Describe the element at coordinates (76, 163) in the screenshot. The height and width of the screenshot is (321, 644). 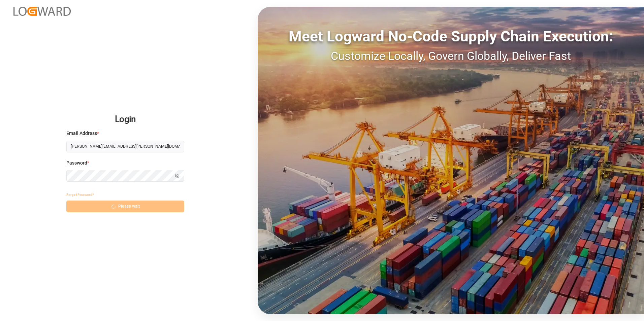
I see `span: Password` at that location.